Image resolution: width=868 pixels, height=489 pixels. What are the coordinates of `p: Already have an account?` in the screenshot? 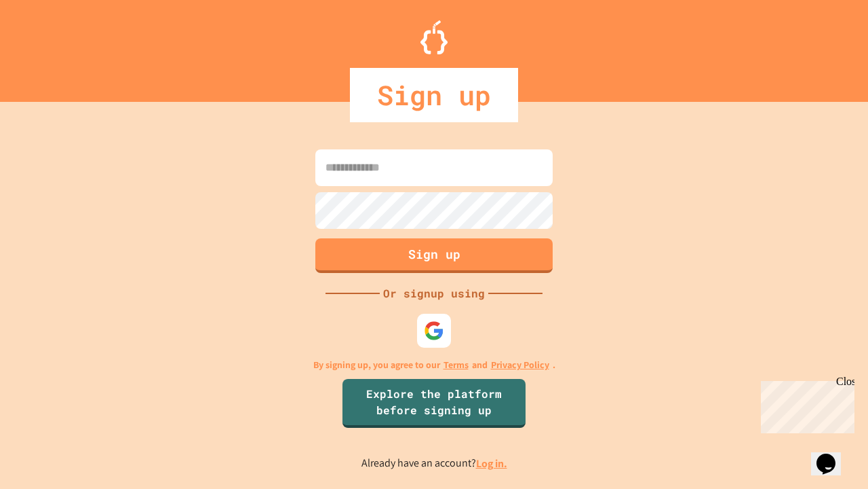 It's located at (434, 463).